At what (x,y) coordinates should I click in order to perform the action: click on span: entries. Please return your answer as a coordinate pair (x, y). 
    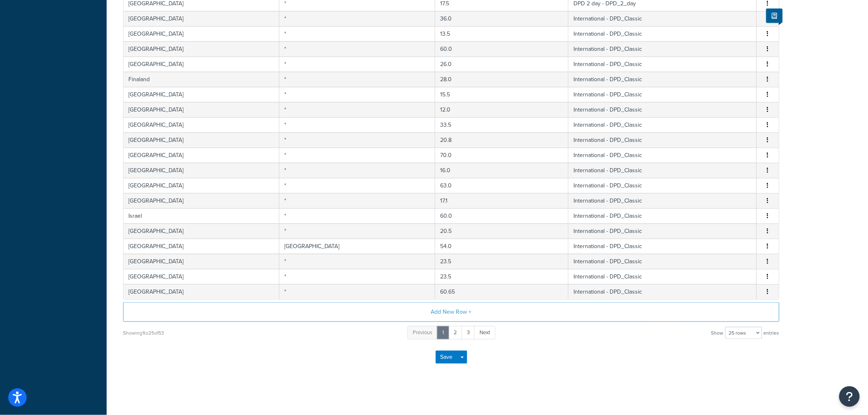
    Looking at the image, I should click on (771, 333).